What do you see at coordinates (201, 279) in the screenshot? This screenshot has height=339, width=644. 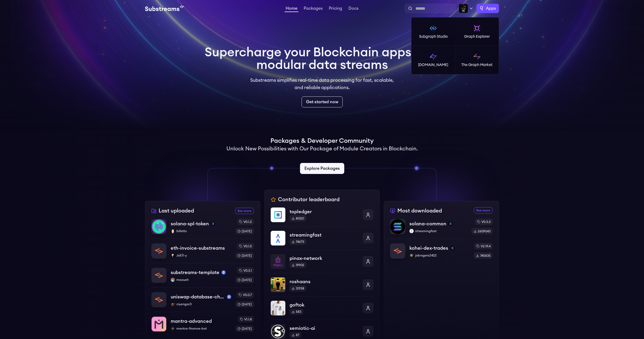 I see `p: maoueh` at bounding box center [201, 279].